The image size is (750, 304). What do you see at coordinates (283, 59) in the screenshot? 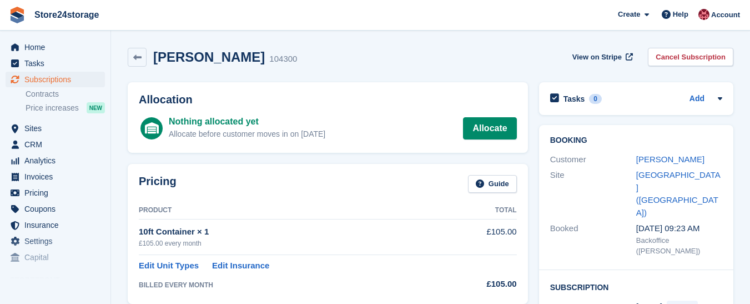
I see `div: 104300` at bounding box center [283, 59].